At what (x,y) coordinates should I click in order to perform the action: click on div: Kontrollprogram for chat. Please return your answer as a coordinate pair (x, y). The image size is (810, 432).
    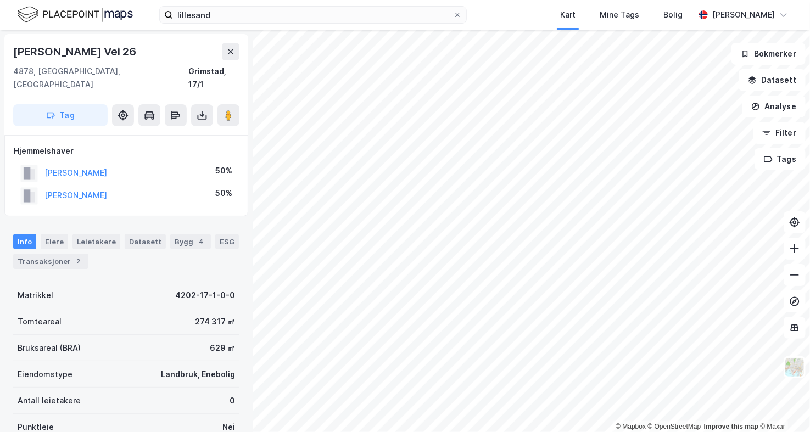
    Looking at the image, I should click on (783, 406).